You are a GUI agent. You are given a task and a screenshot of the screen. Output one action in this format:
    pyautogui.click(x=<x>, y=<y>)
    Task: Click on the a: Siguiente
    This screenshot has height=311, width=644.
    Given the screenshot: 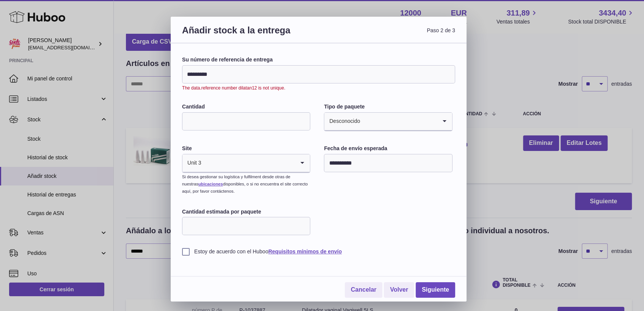 What is the action you would take?
    pyautogui.click(x=436, y=290)
    